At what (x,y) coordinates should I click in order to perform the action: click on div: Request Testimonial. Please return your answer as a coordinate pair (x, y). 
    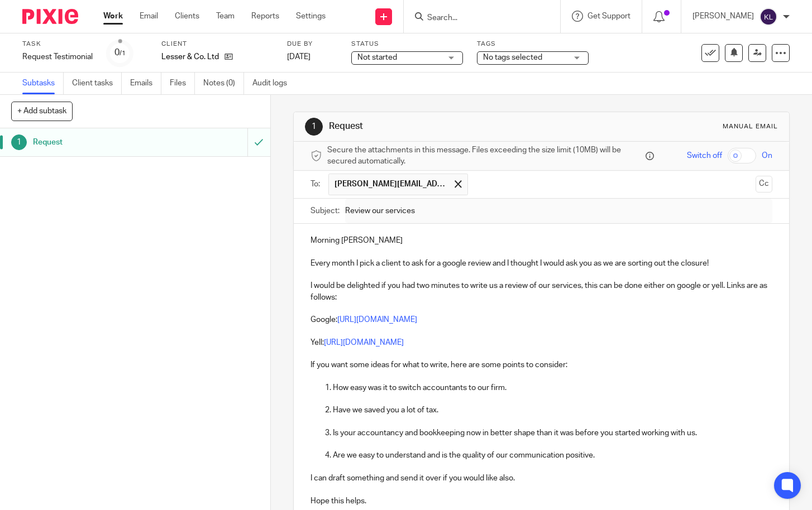
    Looking at the image, I should click on (58, 57).